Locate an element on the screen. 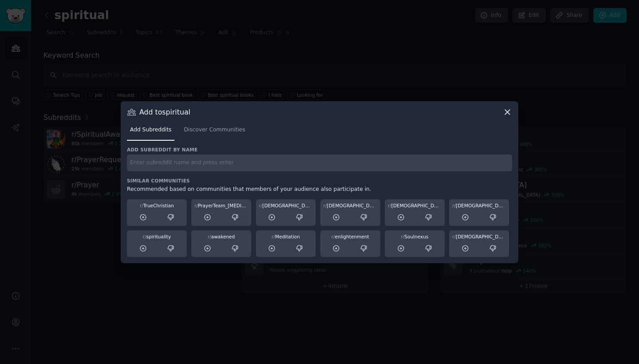 The height and width of the screenshot is (364, 639). div: Recommended based on communities that members of your audience also participate in. is located at coordinates (320, 189).